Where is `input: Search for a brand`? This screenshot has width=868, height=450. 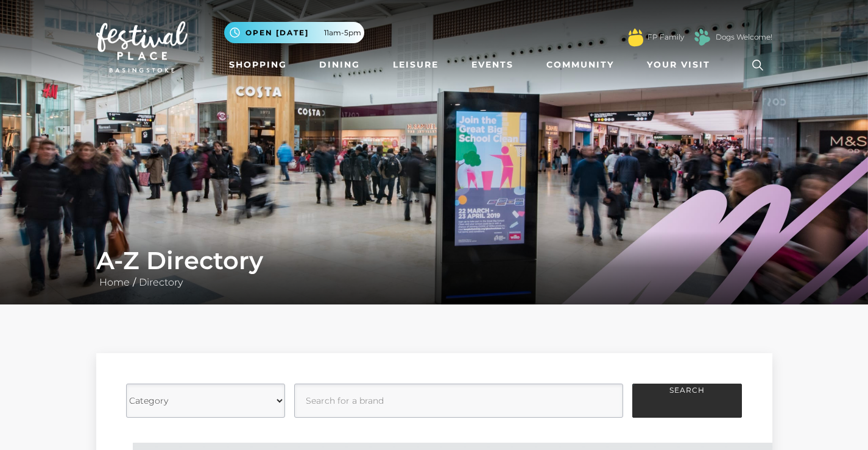 input: Search for a brand is located at coordinates (459, 400).